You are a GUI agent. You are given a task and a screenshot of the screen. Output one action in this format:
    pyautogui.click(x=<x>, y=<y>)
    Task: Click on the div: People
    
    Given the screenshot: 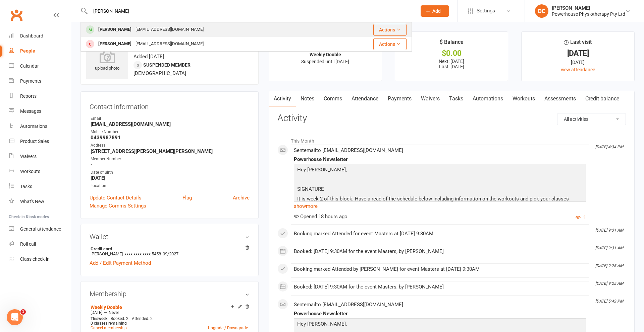 What is the action you would take?
    pyautogui.click(x=27, y=51)
    